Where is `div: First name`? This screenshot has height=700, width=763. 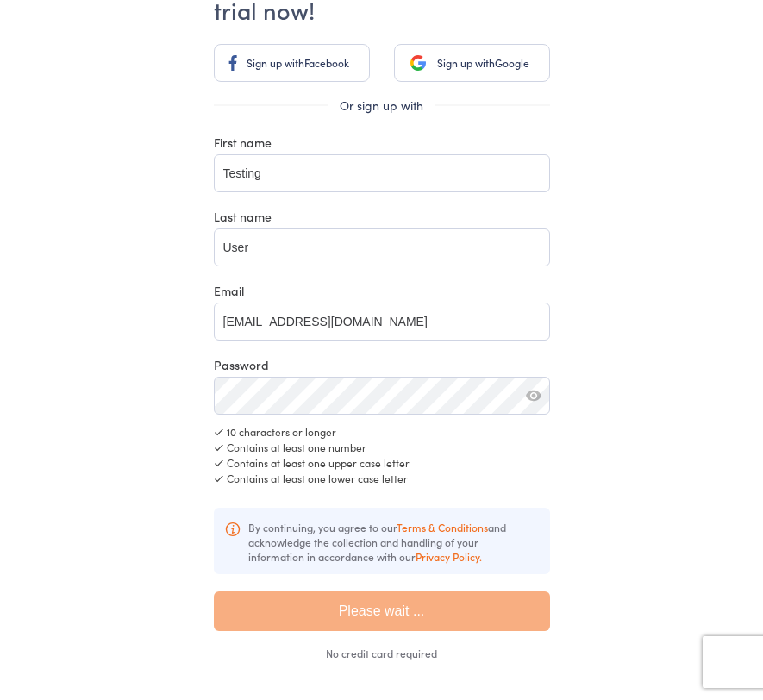
div: First name is located at coordinates (382, 142).